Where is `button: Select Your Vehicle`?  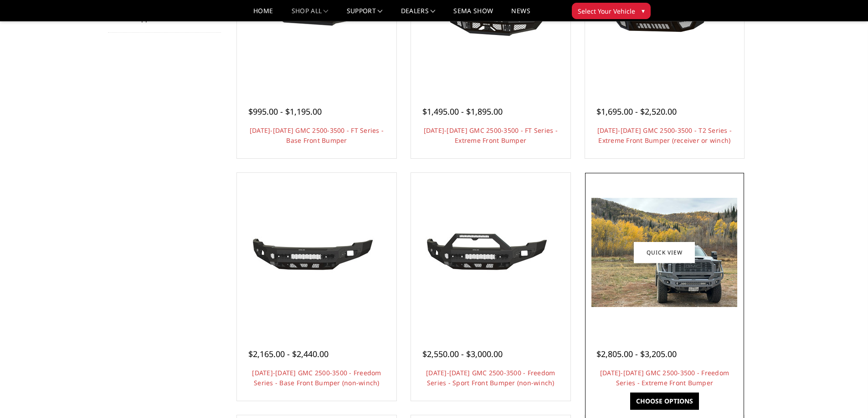
button: Select Your Vehicle is located at coordinates (611, 11).